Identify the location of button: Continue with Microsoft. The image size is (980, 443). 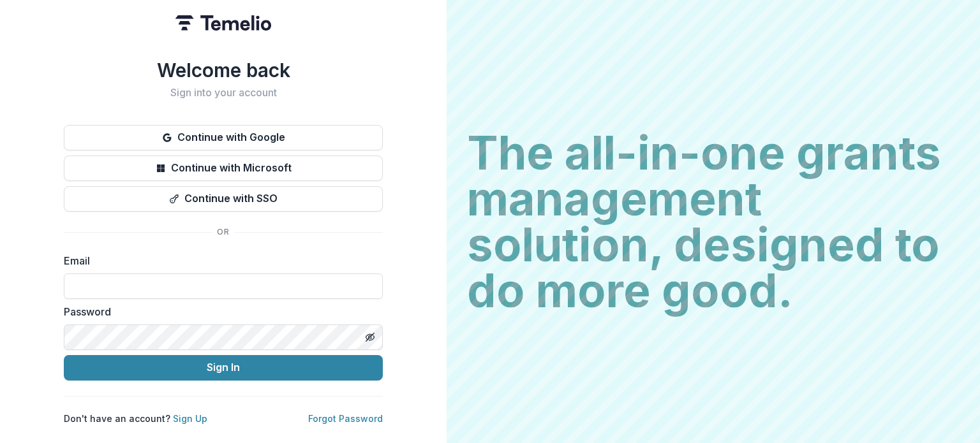
(223, 168).